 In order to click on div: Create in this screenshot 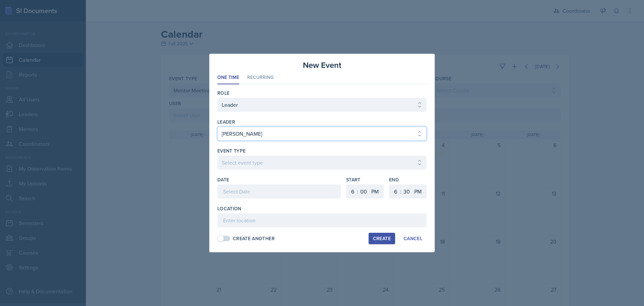, I will do `click(382, 238)`.